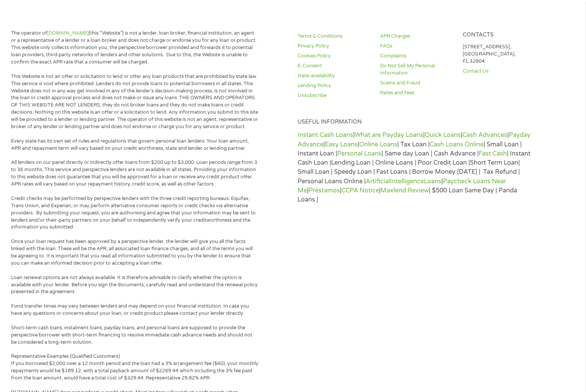 The width and height of the screenshot is (586, 392). Describe the element at coordinates (417, 167) in the screenshot. I see `p: | | | | | | | Tax Loan | | Small Loan | Instant Loan | | Same day Loan | Cash Advance | | Instant...` at that location.